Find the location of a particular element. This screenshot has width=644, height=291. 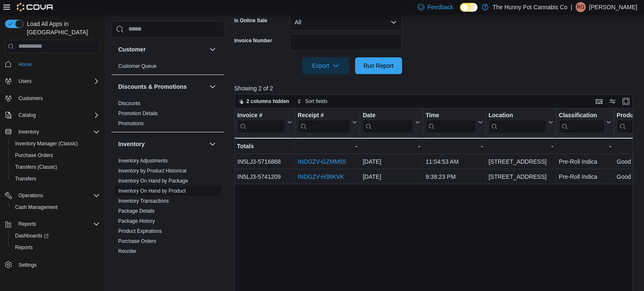

span: 2 columns hidden is located at coordinates (268, 101).